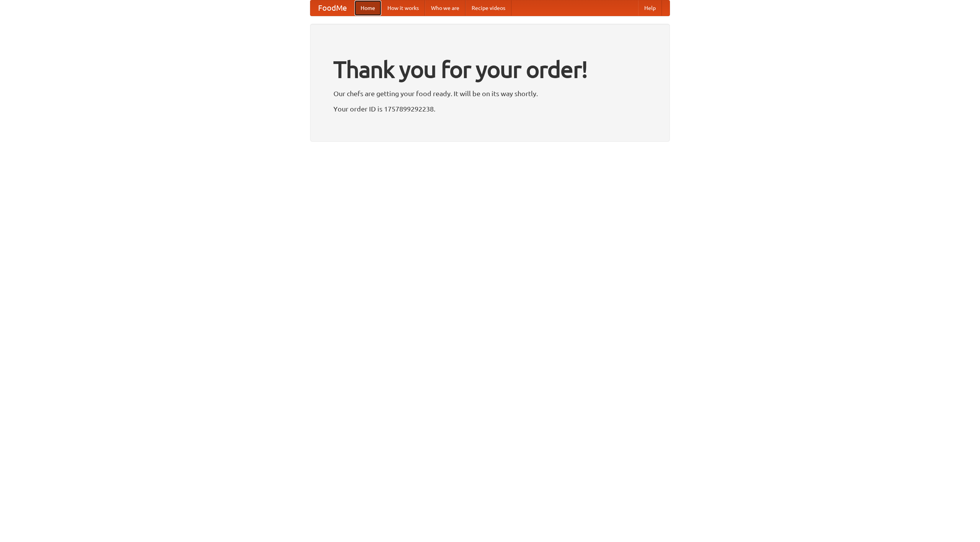 The image size is (980, 542). I want to click on p: Your order ID is 1757899292238., so click(490, 109).